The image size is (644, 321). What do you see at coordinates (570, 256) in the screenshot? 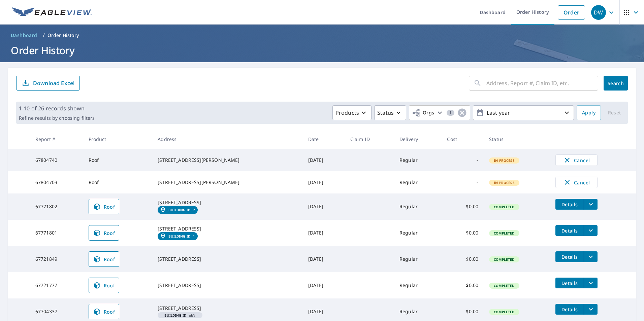
I see `button: detailsBtn-67721849` at bounding box center [570, 256].